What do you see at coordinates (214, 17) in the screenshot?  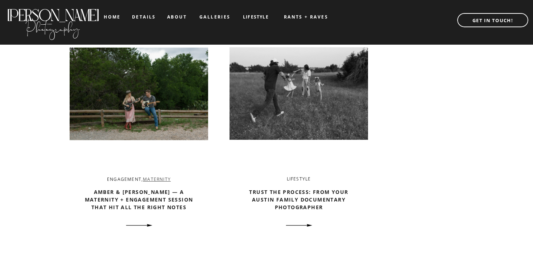 I see `a: galleries` at bounding box center [214, 17].